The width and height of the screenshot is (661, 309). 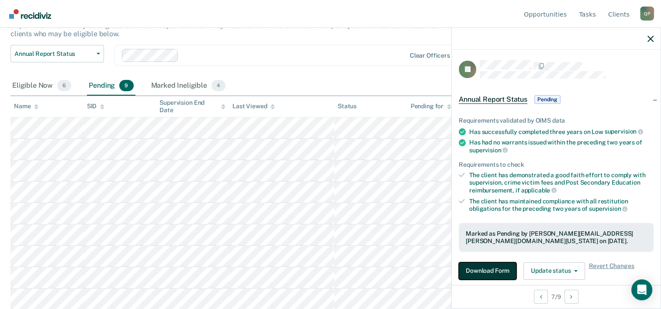 I want to click on span: Revert Changes, so click(x=611, y=271).